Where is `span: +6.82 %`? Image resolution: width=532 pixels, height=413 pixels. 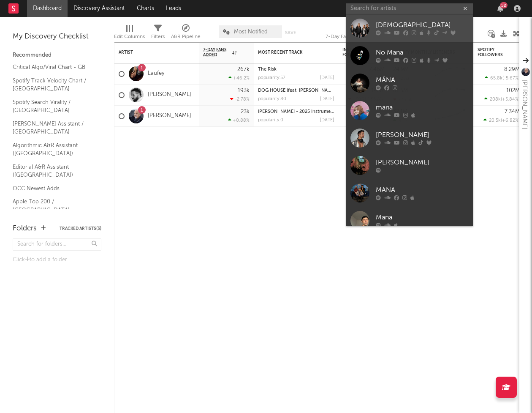 span: +6.82 % is located at coordinates (511, 120).